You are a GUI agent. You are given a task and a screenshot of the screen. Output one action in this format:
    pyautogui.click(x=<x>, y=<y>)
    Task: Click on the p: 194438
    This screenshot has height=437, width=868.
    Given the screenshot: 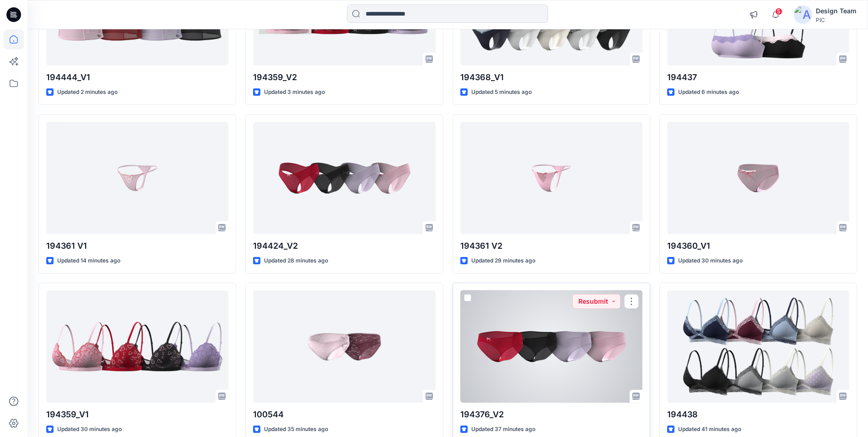 What is the action you would take?
    pyautogui.click(x=758, y=414)
    